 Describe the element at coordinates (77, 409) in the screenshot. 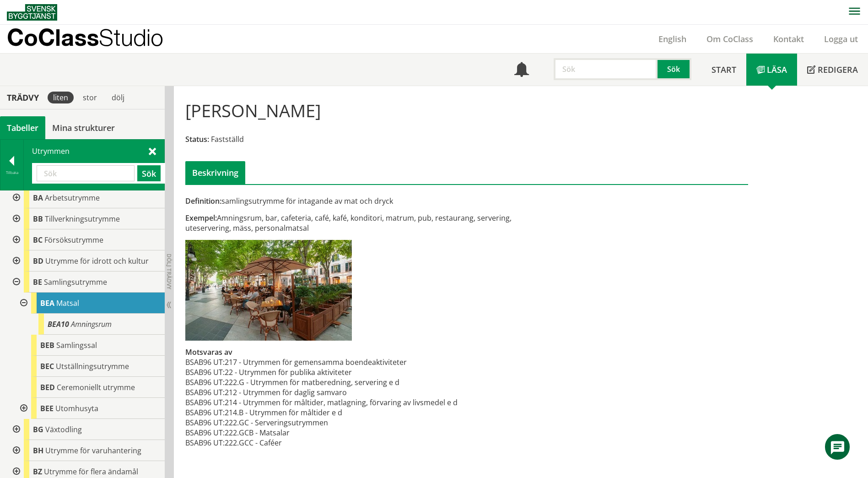

I see `span: Utomhusyta` at that location.